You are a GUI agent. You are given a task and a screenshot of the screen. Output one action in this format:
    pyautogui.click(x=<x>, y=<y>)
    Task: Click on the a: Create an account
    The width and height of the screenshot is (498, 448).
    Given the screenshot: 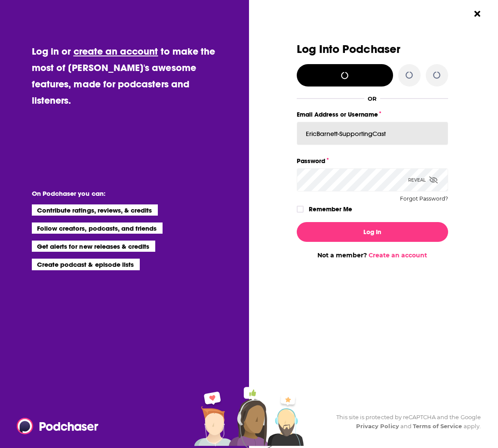 What is the action you would take?
    pyautogui.click(x=398, y=255)
    